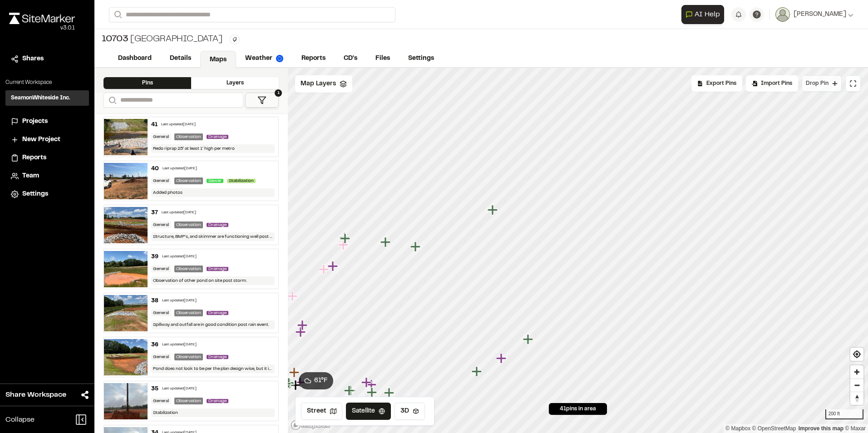  What do you see at coordinates (35, 122) in the screenshot?
I see `span: Projects` at bounding box center [35, 122].